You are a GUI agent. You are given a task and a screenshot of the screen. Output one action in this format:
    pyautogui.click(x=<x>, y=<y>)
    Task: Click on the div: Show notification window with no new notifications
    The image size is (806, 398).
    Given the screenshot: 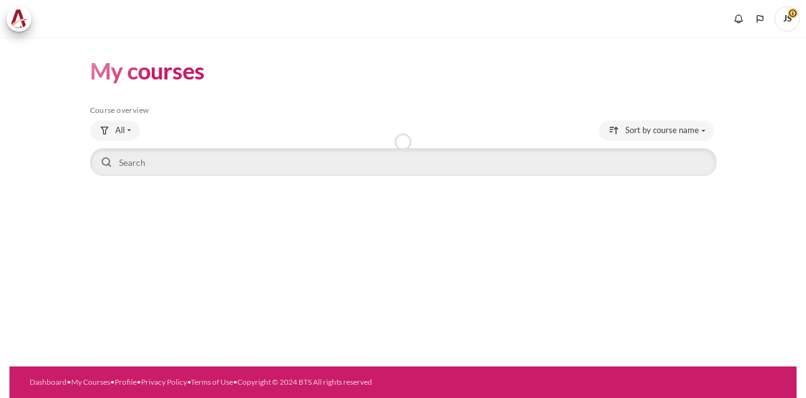 What is the action you would take?
    pyautogui.click(x=739, y=19)
    